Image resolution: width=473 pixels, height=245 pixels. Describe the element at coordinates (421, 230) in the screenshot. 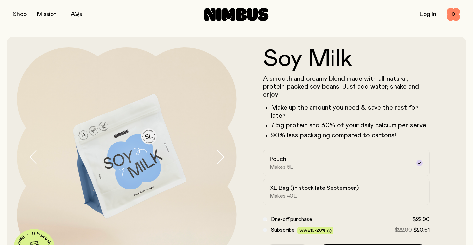

I see `span: $20.61` at that location.